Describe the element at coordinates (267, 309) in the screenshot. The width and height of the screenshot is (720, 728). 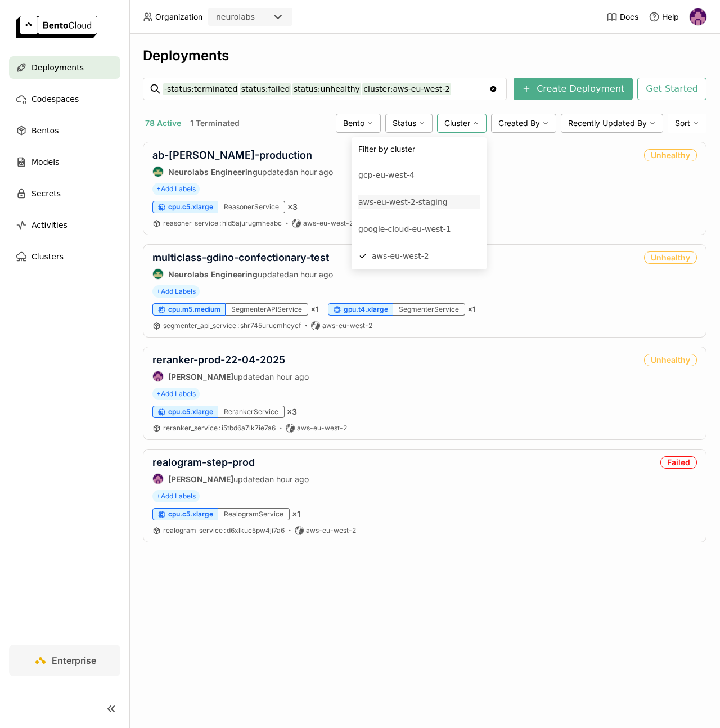
I see `div: SegmenterAPIService` at that location.